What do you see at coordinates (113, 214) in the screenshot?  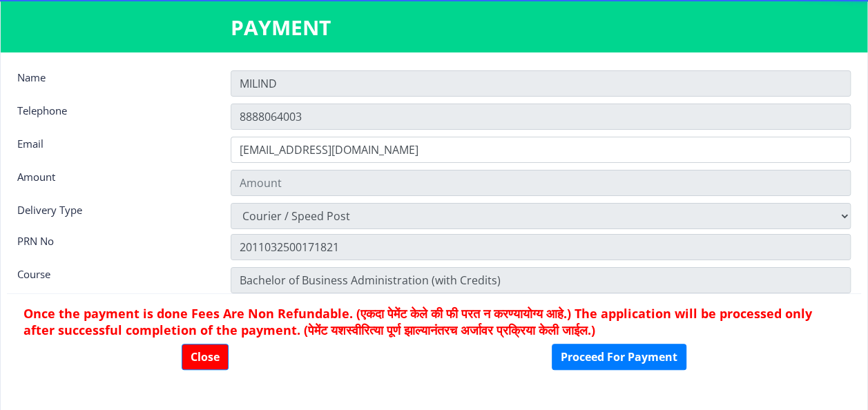 I see `div: Delivery Type` at bounding box center [113, 214].